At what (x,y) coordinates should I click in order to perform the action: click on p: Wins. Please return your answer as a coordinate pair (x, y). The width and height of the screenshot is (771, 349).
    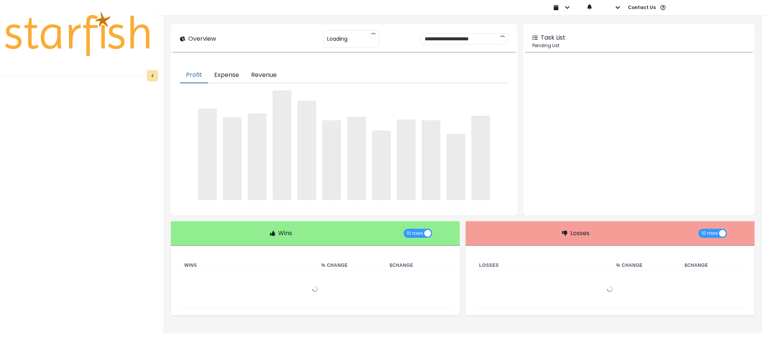
    Looking at the image, I should click on (285, 233).